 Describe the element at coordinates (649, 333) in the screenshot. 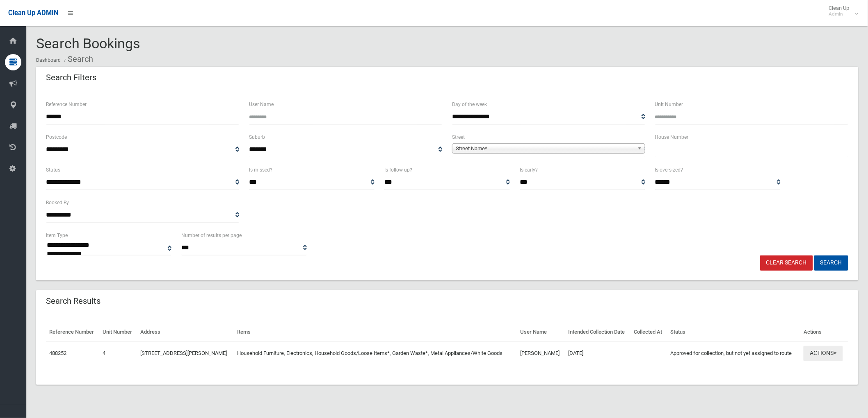

I see `th: Collected At` at that location.